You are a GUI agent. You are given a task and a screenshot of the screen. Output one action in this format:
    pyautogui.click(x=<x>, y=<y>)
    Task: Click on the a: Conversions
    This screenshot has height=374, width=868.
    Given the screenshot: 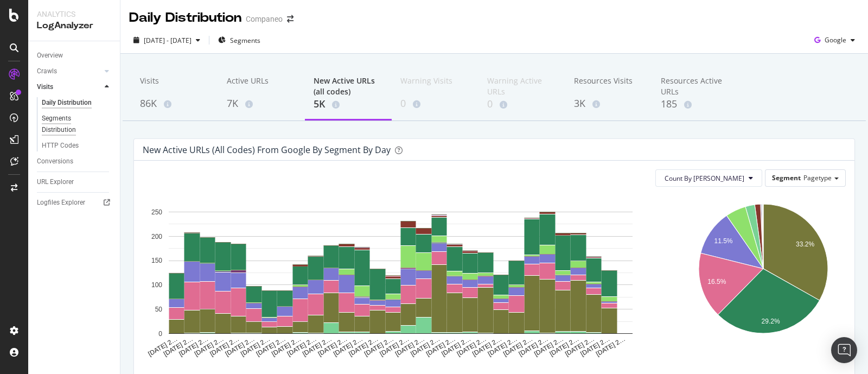 What is the action you would take?
    pyautogui.click(x=74, y=161)
    